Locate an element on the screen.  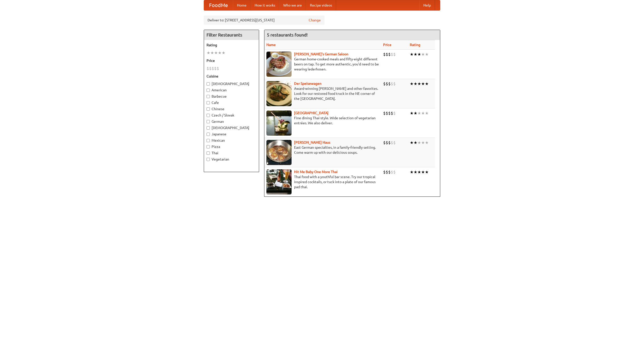
h5: Price is located at coordinates (231, 61).